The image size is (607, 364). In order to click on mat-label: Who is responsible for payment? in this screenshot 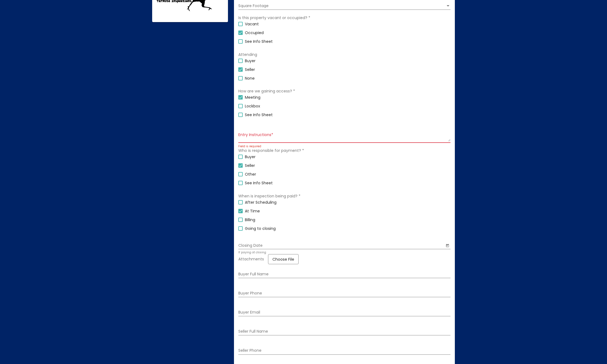, I will do `click(274, 150)`.